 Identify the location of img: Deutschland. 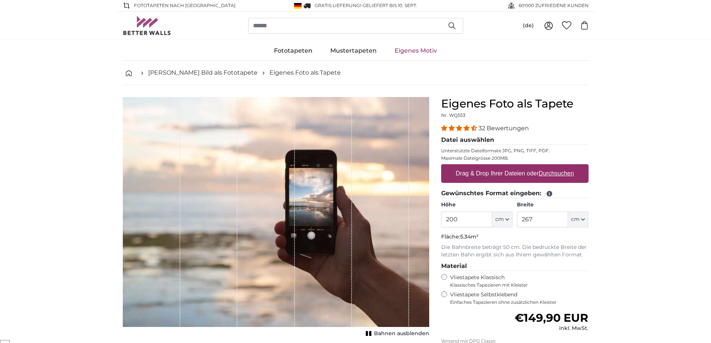
(298, 6).